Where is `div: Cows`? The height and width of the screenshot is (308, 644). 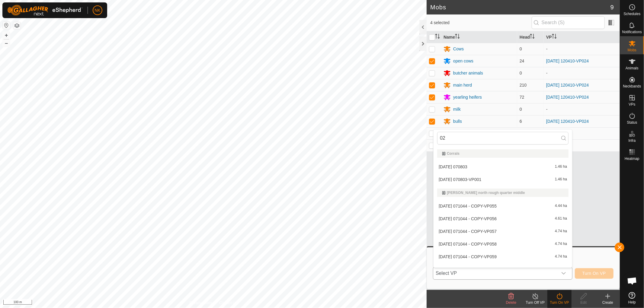
div: Cows is located at coordinates (458, 49).